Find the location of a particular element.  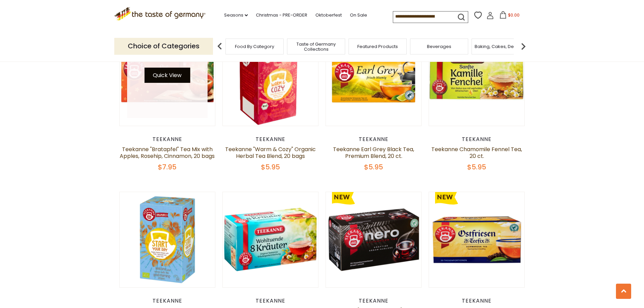

span: Taste of Germany Collections is located at coordinates (316, 47).